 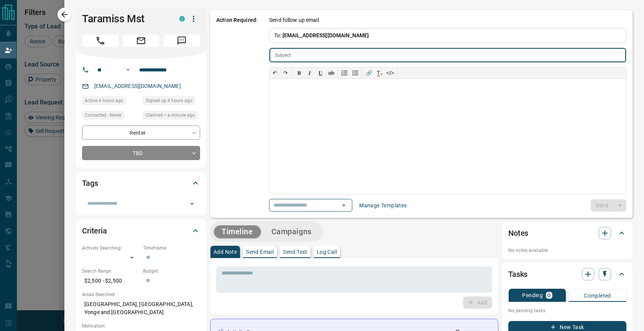 What do you see at coordinates (448, 35) in the screenshot?
I see `p: To:` at bounding box center [448, 35].